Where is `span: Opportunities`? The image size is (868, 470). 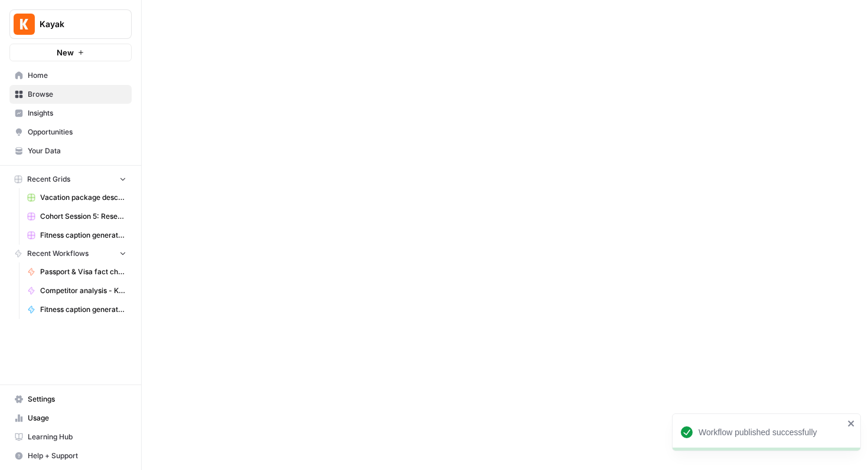
span: Opportunities is located at coordinates (77, 132).